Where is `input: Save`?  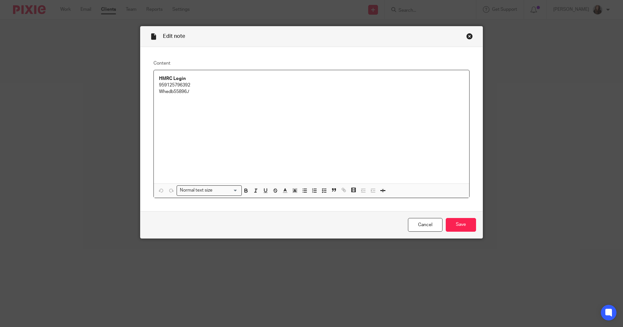 input: Save is located at coordinates (461, 225).